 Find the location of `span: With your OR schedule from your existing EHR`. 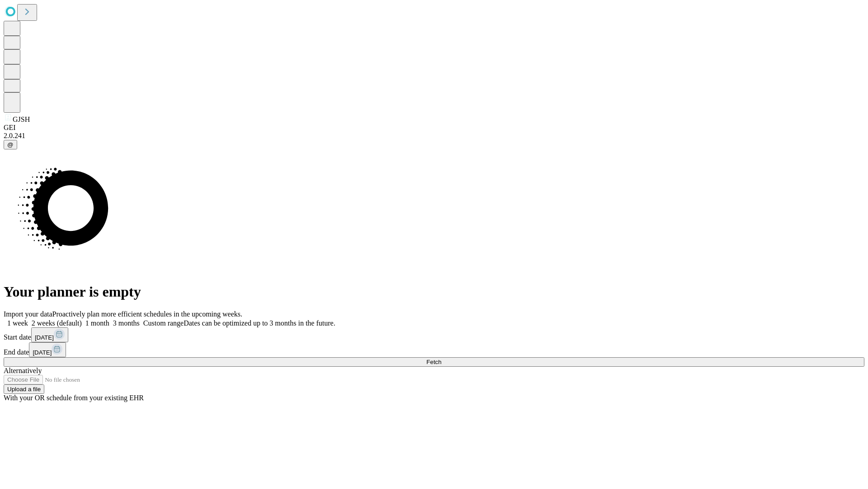

span: With your OR schedule from your existing EHR is located at coordinates (74, 397).